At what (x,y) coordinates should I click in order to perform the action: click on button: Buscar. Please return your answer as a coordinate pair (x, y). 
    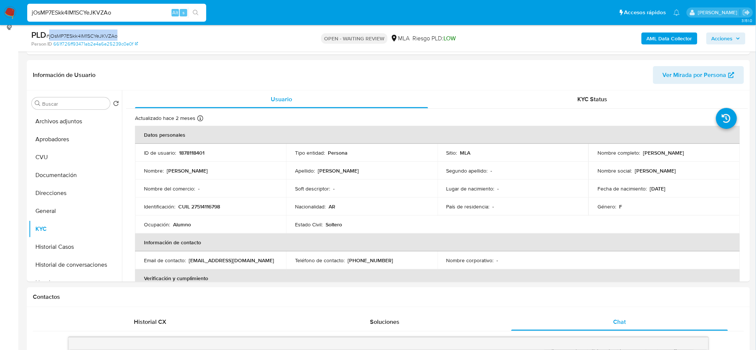
    Looking at the image, I should click on (38, 103).